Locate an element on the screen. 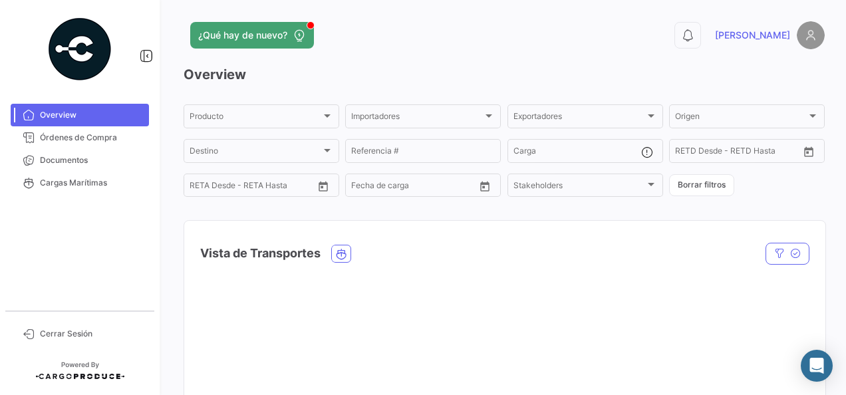 This screenshot has width=846, height=395. div: Abrir Intercom Messenger is located at coordinates (816, 366).